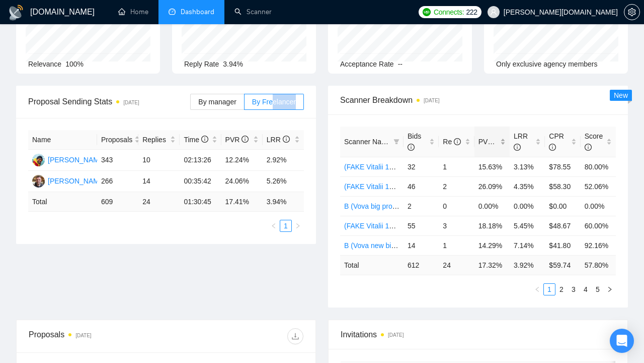 The width and height of the screenshot is (644, 363). Describe the element at coordinates (492, 225) in the screenshot. I see `td: 18.18%` at that location.